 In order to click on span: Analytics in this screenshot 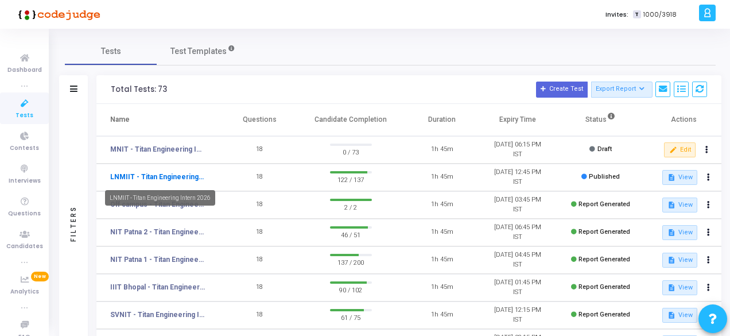, I will do `click(25, 292)`.